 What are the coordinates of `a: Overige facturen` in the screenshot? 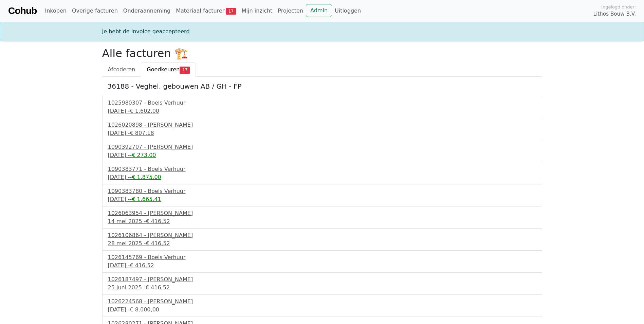 It's located at (95, 11).